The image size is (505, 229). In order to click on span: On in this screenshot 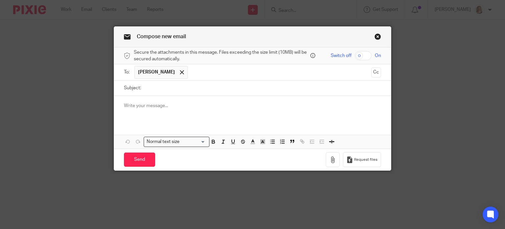, I will do `click(378, 56)`.